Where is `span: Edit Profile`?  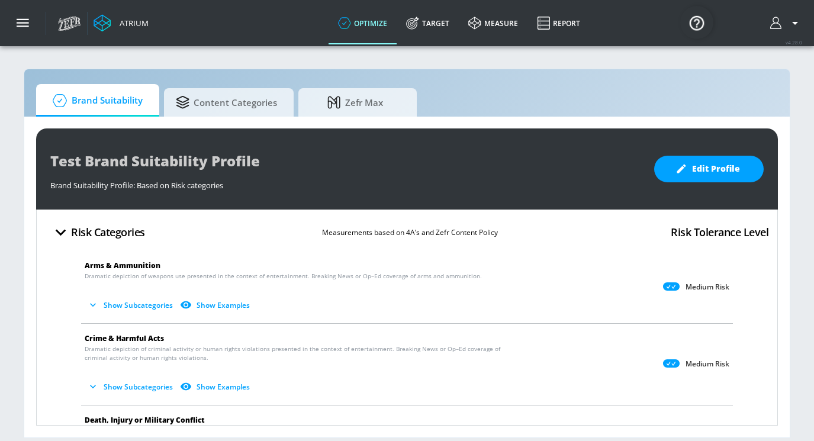 span: Edit Profile is located at coordinates (709, 169).